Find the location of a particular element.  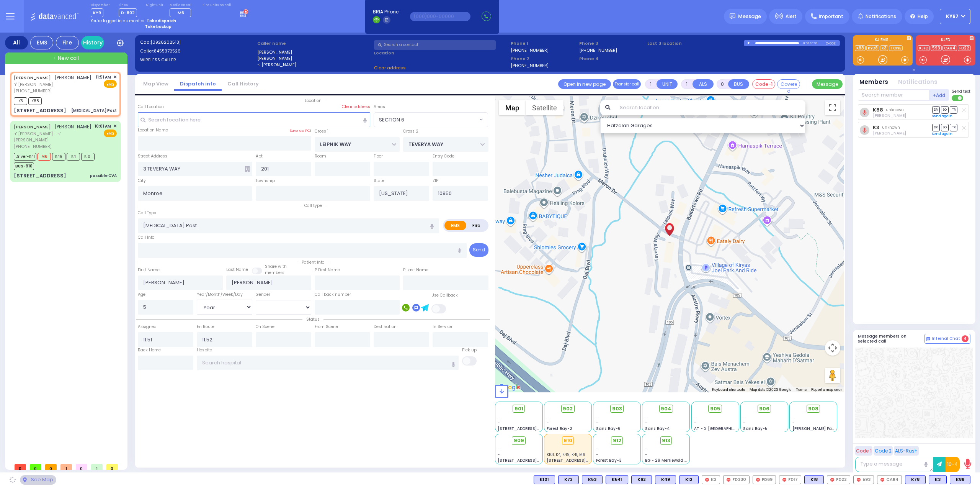

div: K541 is located at coordinates (617, 480).